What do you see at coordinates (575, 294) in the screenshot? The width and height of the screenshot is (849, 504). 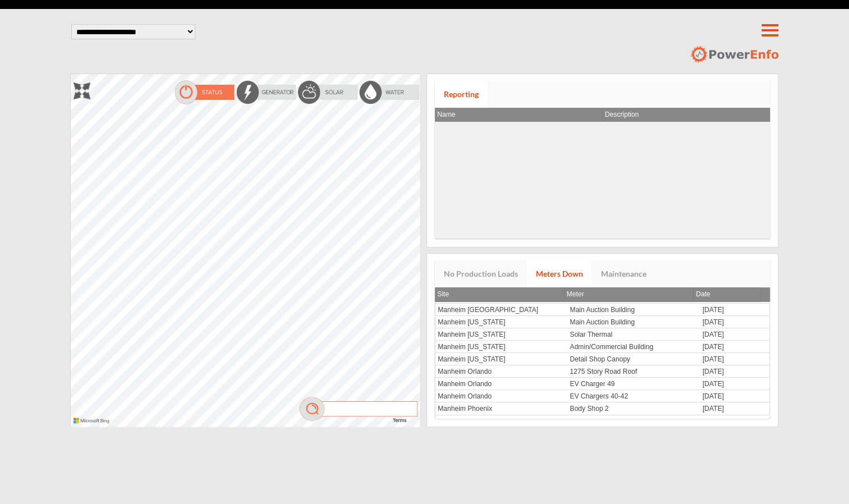 I see `span: Meter` at bounding box center [575, 294].